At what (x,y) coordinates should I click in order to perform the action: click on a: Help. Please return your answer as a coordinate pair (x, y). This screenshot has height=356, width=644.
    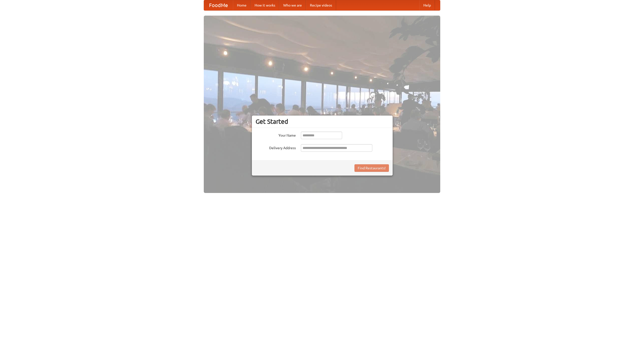
    Looking at the image, I should click on (427, 5).